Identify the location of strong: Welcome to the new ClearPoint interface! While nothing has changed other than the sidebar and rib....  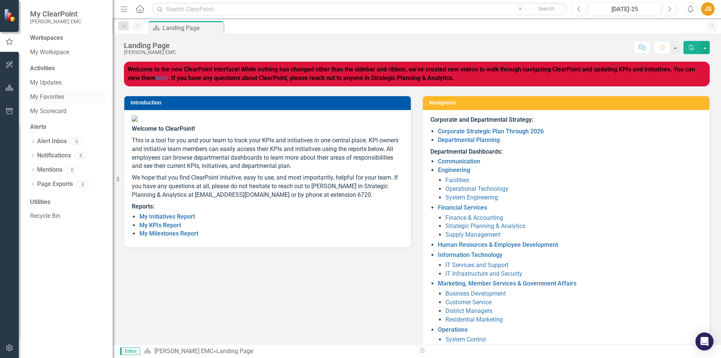
(411, 74).